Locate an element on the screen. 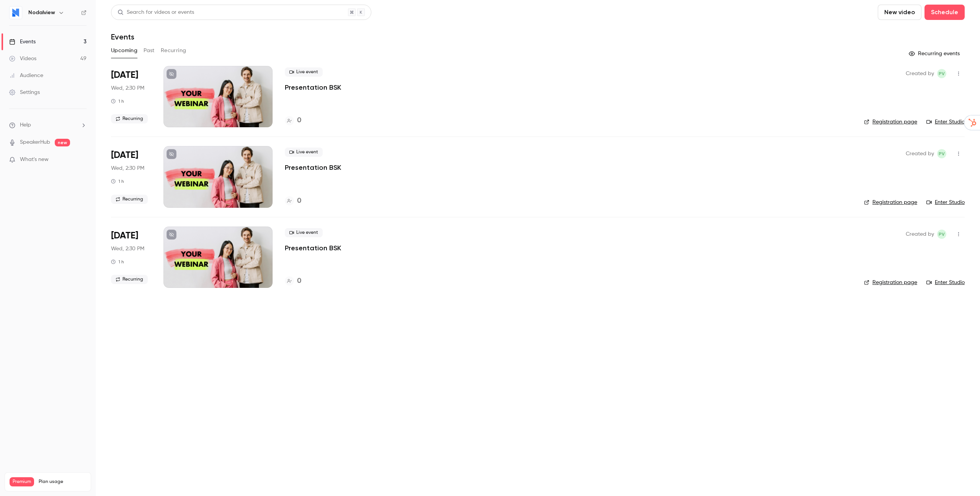  div: Audience is located at coordinates (26, 75).